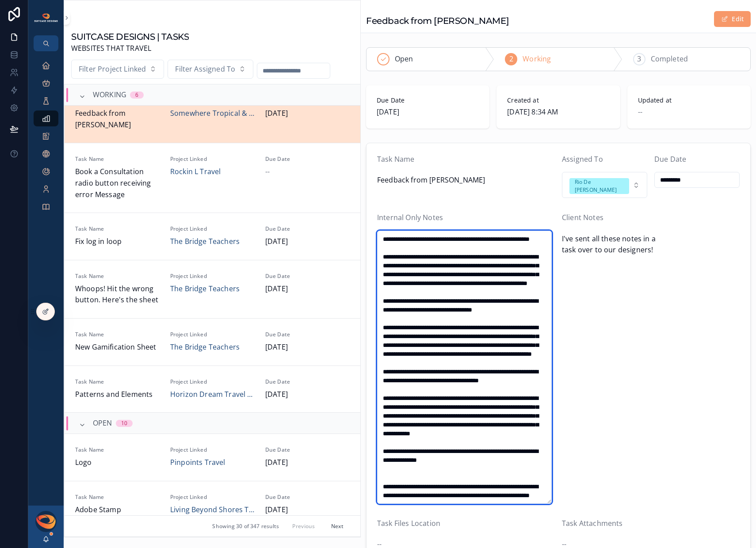 The width and height of the screenshot is (756, 548). I want to click on span: Whoops! Hit the wrong button. Here's the sheet, so click(117, 294).